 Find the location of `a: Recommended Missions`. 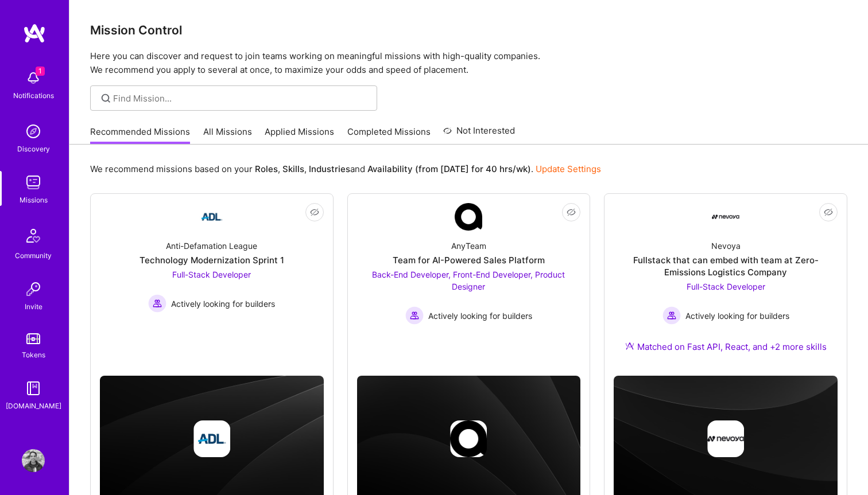

a: Recommended Missions is located at coordinates (140, 135).